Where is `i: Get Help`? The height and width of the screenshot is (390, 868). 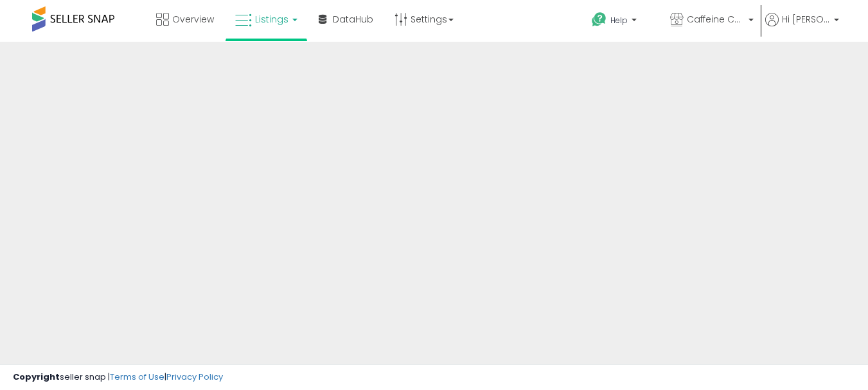 i: Get Help is located at coordinates (599, 19).